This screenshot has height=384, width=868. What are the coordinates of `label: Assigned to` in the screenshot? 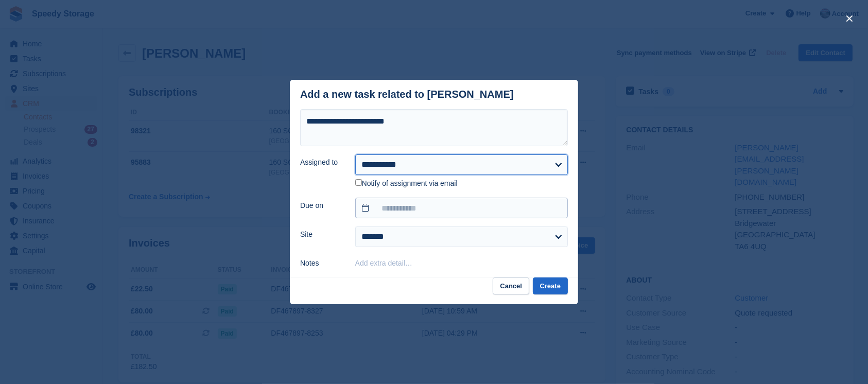 It's located at (321, 163).